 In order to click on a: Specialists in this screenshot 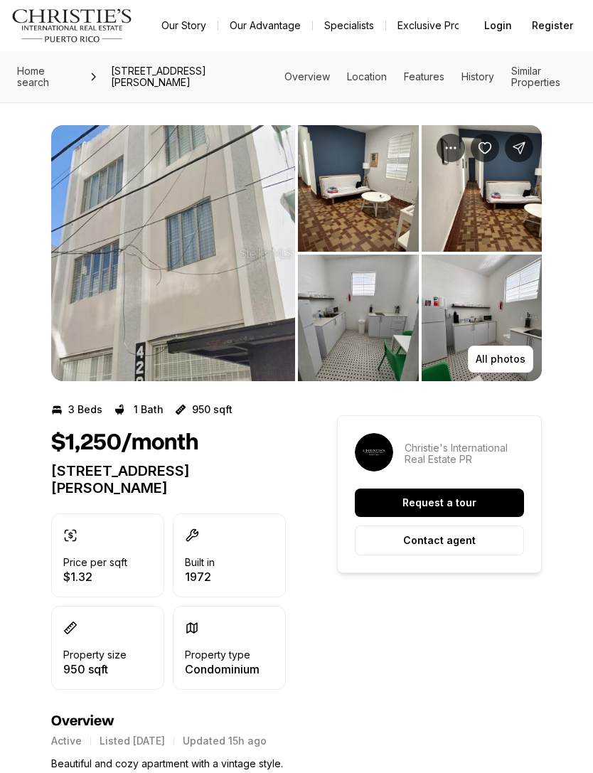, I will do `click(349, 26)`.